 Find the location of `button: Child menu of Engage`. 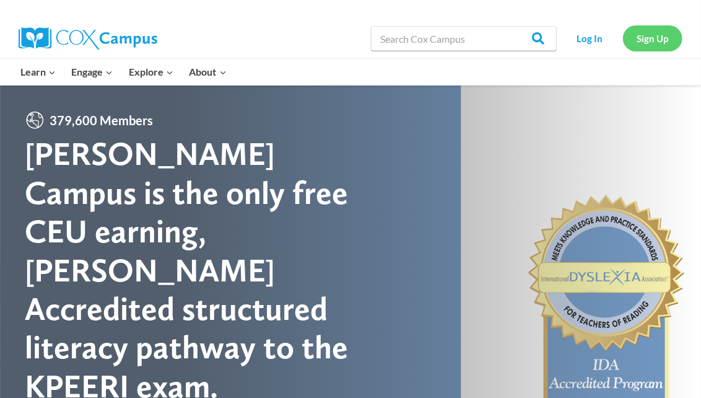

button: Child menu of Engage is located at coordinates (92, 72).